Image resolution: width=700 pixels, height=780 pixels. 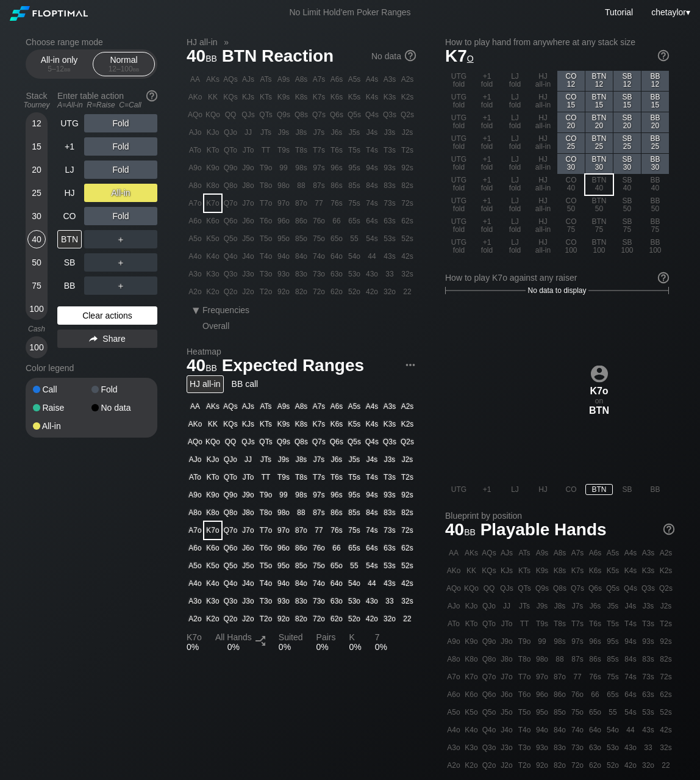 What do you see at coordinates (354, 239) in the screenshot?
I see `div: 55` at bounding box center [354, 239].